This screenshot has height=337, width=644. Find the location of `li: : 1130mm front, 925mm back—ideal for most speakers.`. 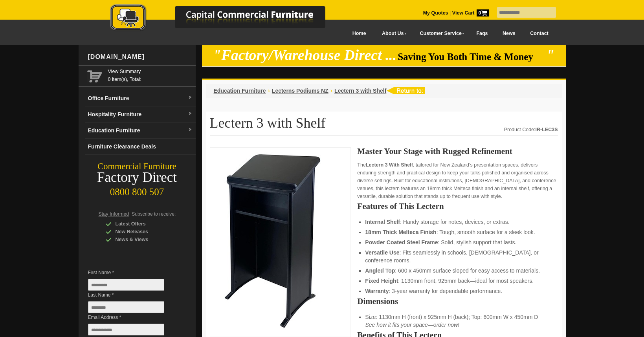

li: : 1130mm front, 925mm back—ideal for most speakers. is located at coordinates (457, 281).